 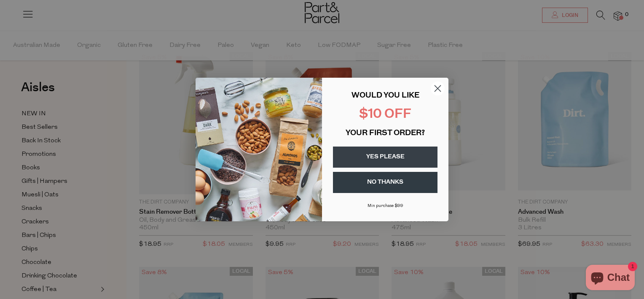 What do you see at coordinates (385, 114) in the screenshot?
I see `span: $10 OFF` at bounding box center [385, 114].